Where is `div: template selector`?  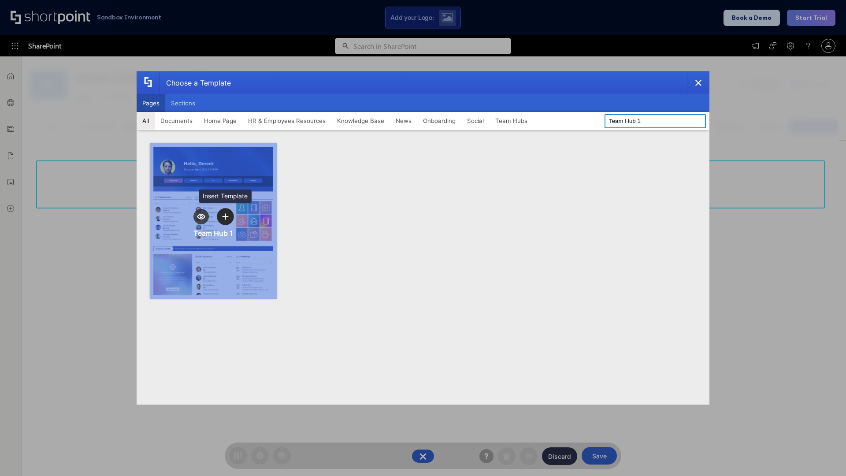 div: template selector is located at coordinates (423, 238).